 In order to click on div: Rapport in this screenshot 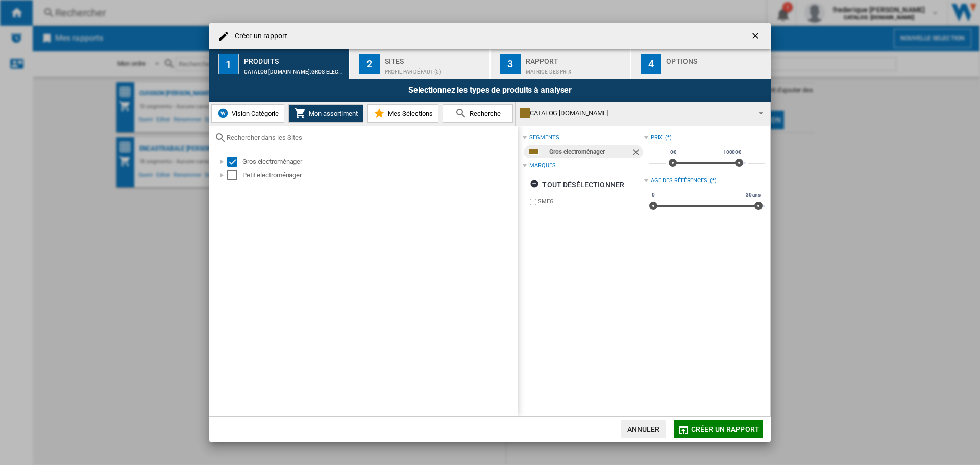, I will do `click(576, 58)`.